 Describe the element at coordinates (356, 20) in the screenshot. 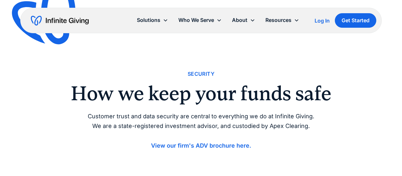

I see `a: Get Started` at that location.